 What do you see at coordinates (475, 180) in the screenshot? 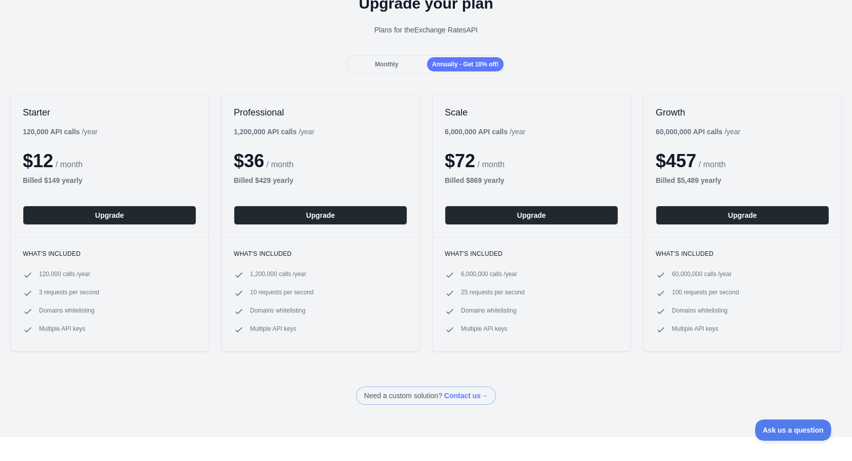
I see `b: Billed $ 869 yearly` at bounding box center [475, 180].